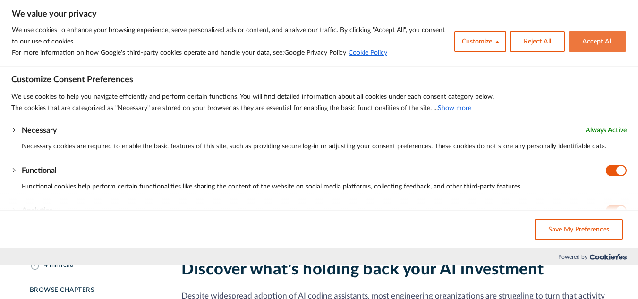 This screenshot has height=299, width=638. I want to click on button: Functional, so click(39, 171).